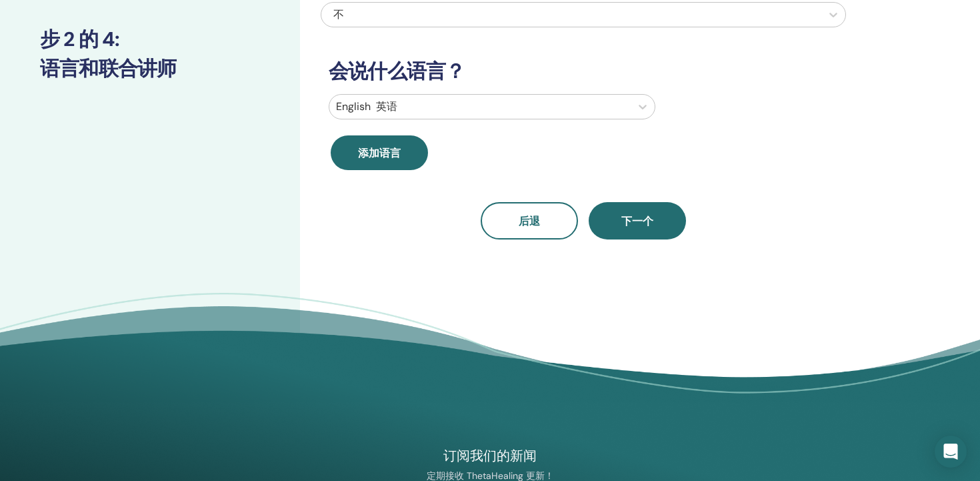 Image resolution: width=980 pixels, height=481 pixels. What do you see at coordinates (584, 71) in the screenshot?
I see `h3: 会说什么语言？` at bounding box center [584, 71].